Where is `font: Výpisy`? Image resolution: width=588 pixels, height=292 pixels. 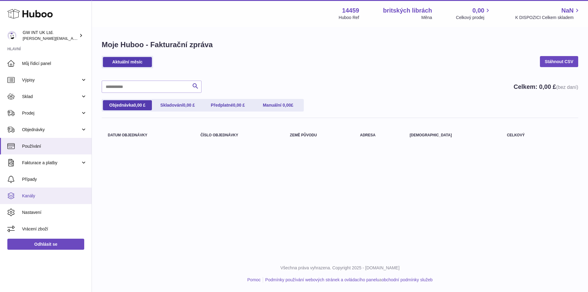 font: Výpisy is located at coordinates (28, 80).